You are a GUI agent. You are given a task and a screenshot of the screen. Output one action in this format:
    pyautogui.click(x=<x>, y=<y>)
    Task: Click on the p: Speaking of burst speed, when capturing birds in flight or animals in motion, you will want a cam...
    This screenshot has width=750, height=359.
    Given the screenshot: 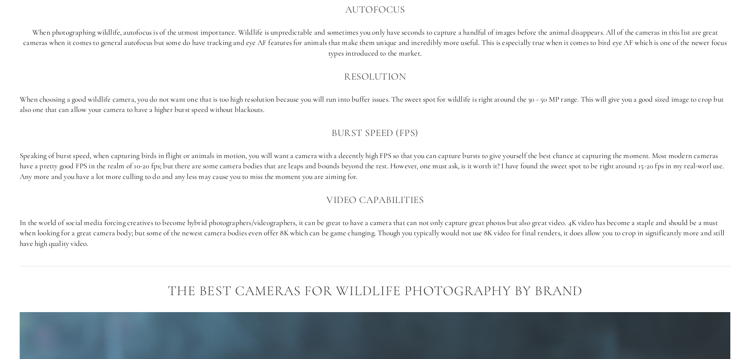 What is the action you would take?
    pyautogui.click(x=375, y=166)
    